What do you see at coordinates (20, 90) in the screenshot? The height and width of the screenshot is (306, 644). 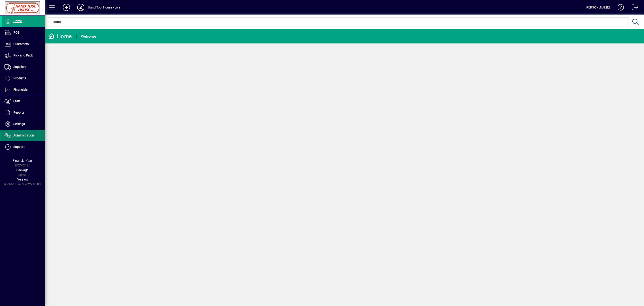 I see `span: Financials` at bounding box center [20, 90].